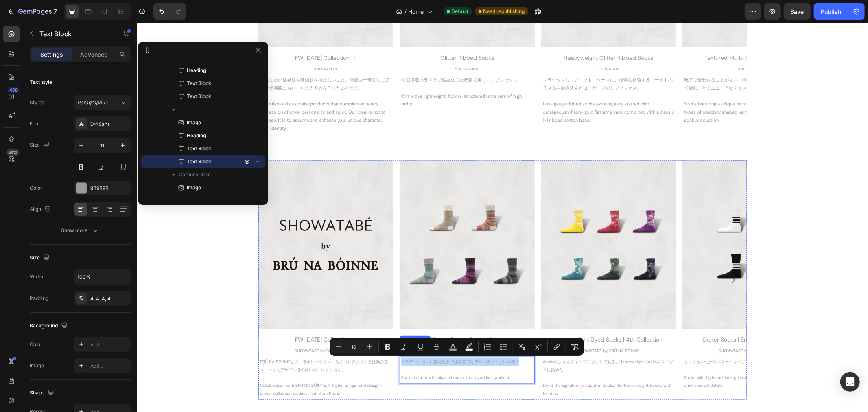 This screenshot has width=868, height=412. Describe the element at coordinates (319, 355) in the screenshot. I see `span: Socks knitted with alpaca boucle yarn dyed in a gradient.` at that location.